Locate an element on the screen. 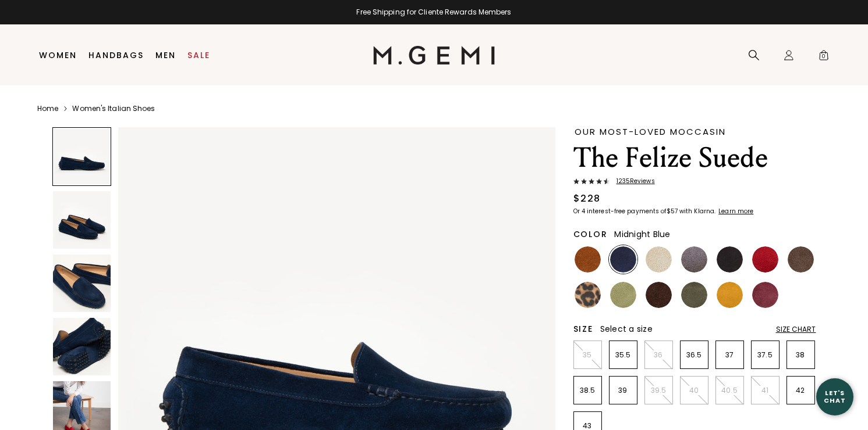 This screenshot has height=430, width=868. klarna-placement-style-body: with Klarna is located at coordinates (698, 211).